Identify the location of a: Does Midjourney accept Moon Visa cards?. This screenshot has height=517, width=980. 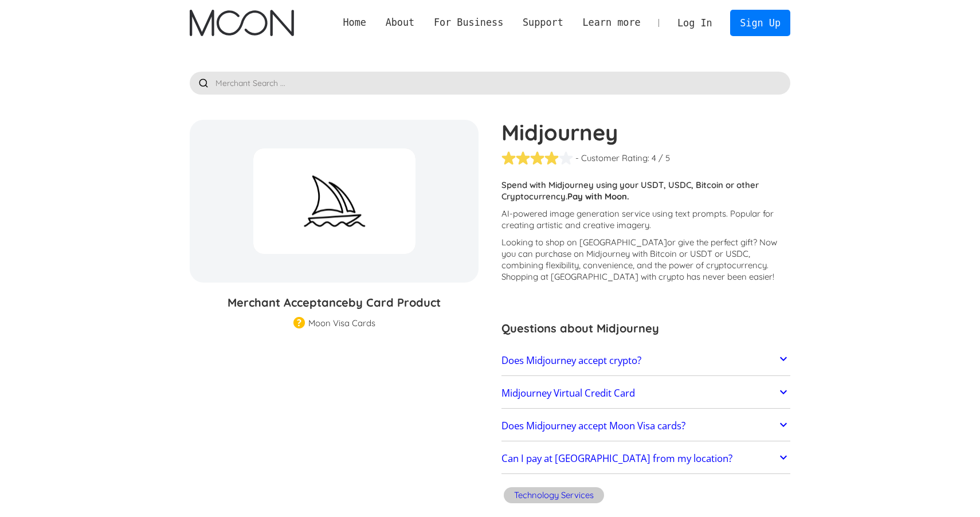
(646, 426).